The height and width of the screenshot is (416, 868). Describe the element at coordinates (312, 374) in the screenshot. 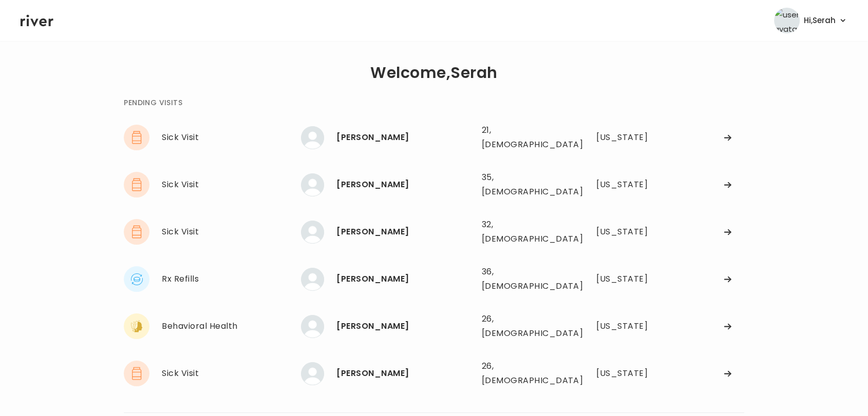

I see `img: Sylvie Dowd` at that location.